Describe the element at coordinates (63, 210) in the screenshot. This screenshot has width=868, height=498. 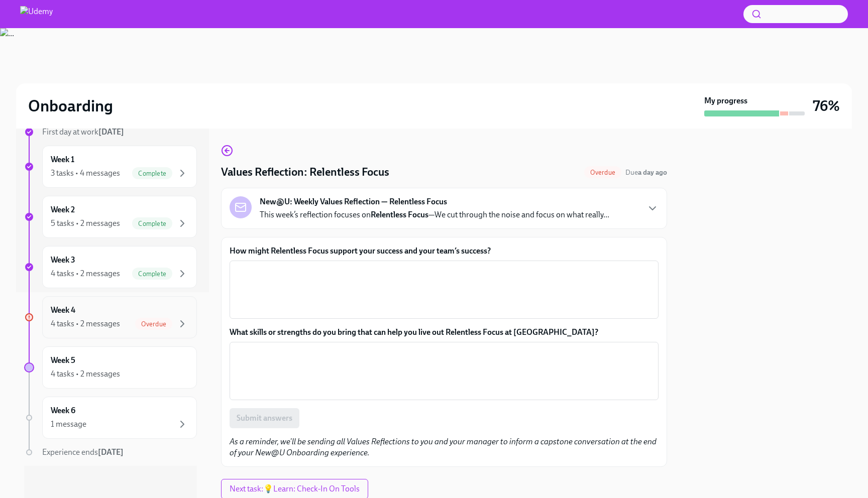
I see `h6: Week 2` at that location.